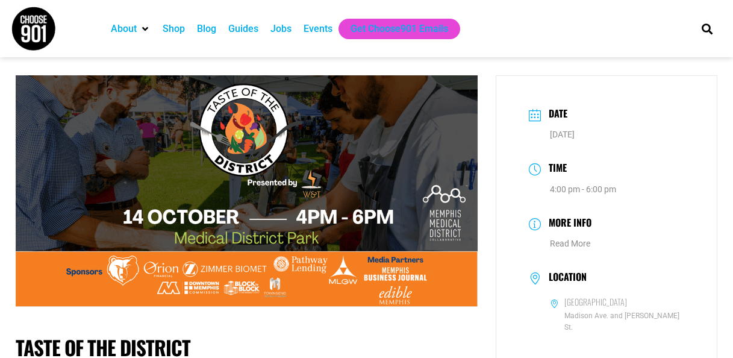 The image size is (733, 358). Describe the element at coordinates (174, 29) in the screenshot. I see `a: Shop` at that location.